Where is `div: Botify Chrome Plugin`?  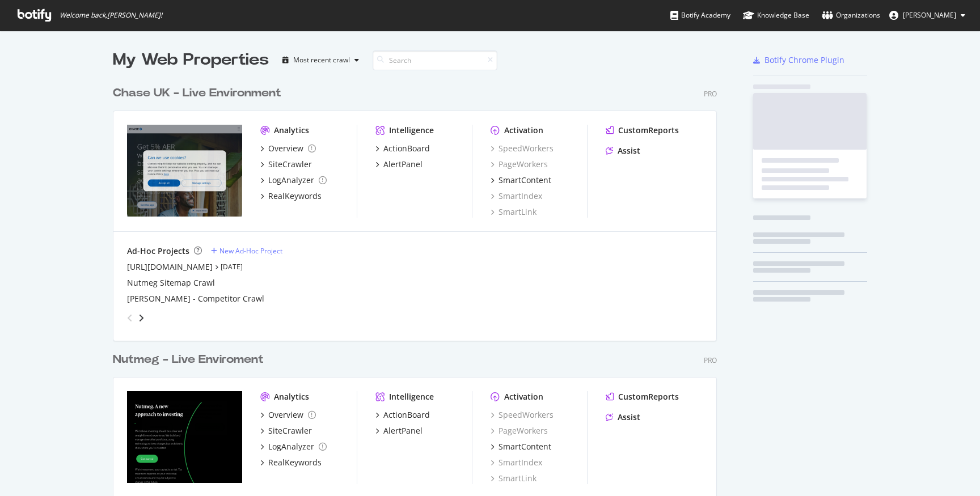
div: Botify Chrome Plugin is located at coordinates (804, 60).